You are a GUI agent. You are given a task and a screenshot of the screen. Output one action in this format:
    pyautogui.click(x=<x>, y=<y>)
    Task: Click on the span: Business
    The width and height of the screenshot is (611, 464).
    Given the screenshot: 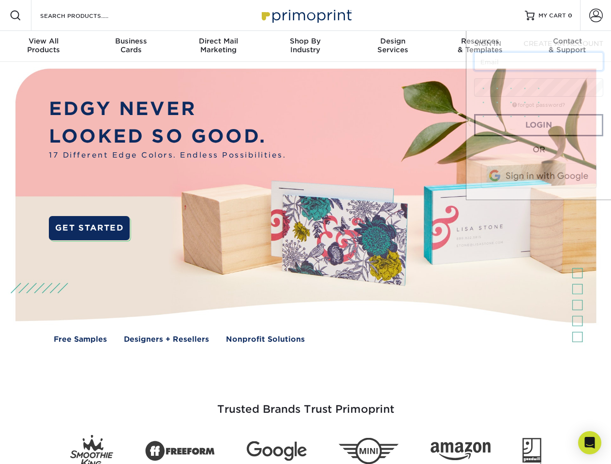 What is the action you would take?
    pyautogui.click(x=131, y=41)
    